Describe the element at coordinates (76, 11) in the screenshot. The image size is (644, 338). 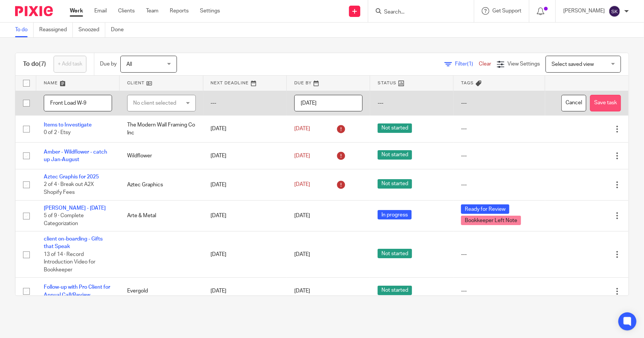
I see `a: Work` at that location.